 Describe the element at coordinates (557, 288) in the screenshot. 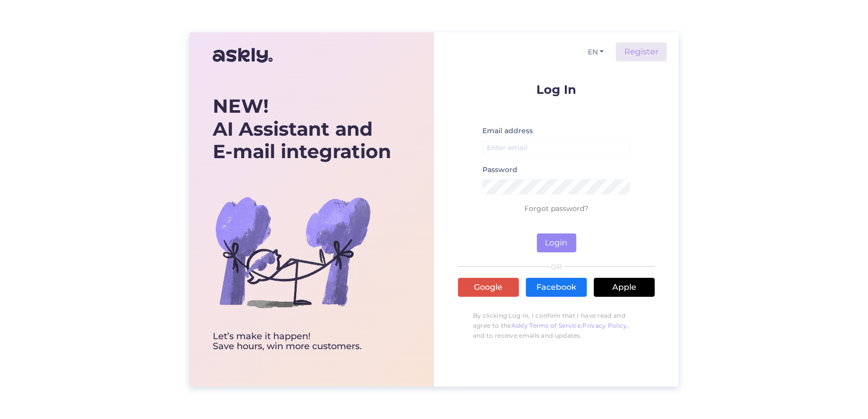

I see `a: Facebook` at that location.